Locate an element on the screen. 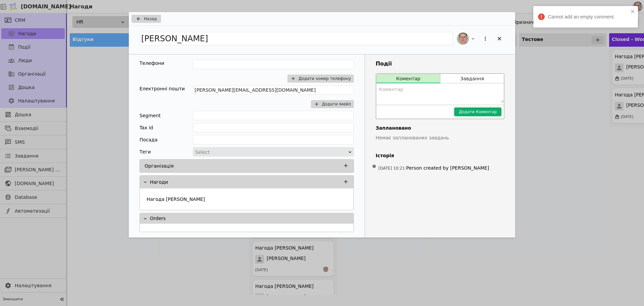 Image resolution: width=644 pixels, height=306 pixels. h4: Історія is located at coordinates (440, 155).